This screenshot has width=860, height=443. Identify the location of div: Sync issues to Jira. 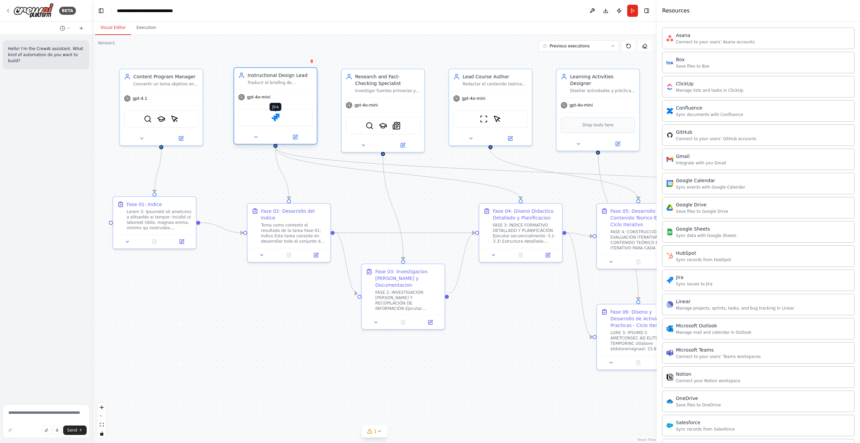
(694, 284).